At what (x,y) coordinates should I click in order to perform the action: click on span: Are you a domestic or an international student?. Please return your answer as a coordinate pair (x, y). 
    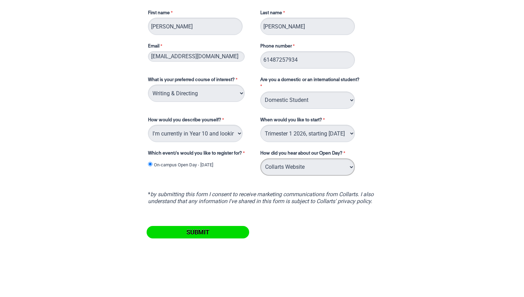
    Looking at the image, I should click on (310, 80).